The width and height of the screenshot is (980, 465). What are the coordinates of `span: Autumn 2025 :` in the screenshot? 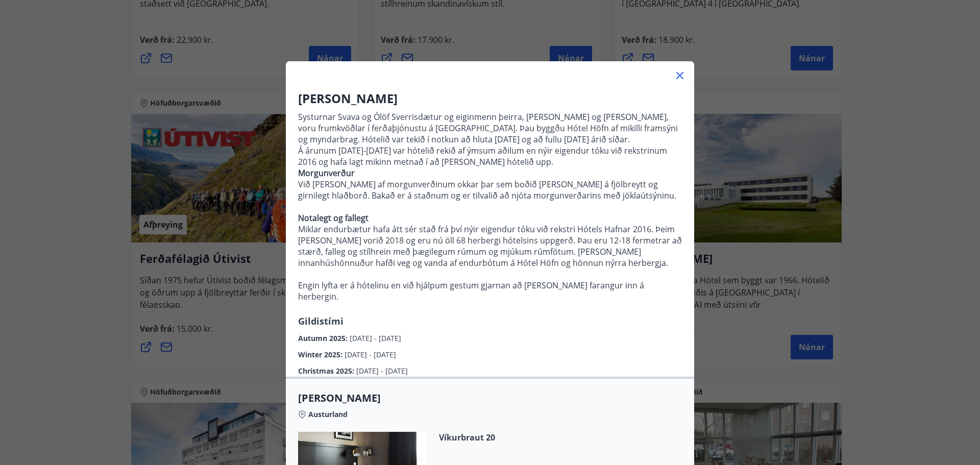 It's located at (324, 338).